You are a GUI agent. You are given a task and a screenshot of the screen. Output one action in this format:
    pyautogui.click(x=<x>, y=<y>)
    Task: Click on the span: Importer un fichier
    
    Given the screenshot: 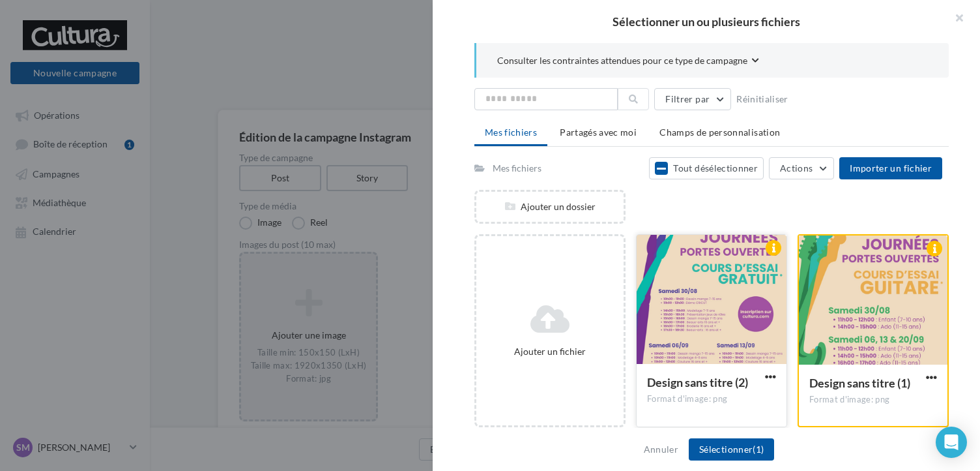 What is the action you would take?
    pyautogui.click(x=891, y=167)
    